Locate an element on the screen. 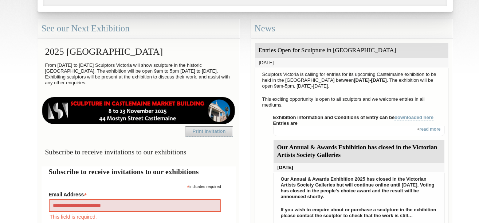  a: downloaded here is located at coordinates (414, 117).